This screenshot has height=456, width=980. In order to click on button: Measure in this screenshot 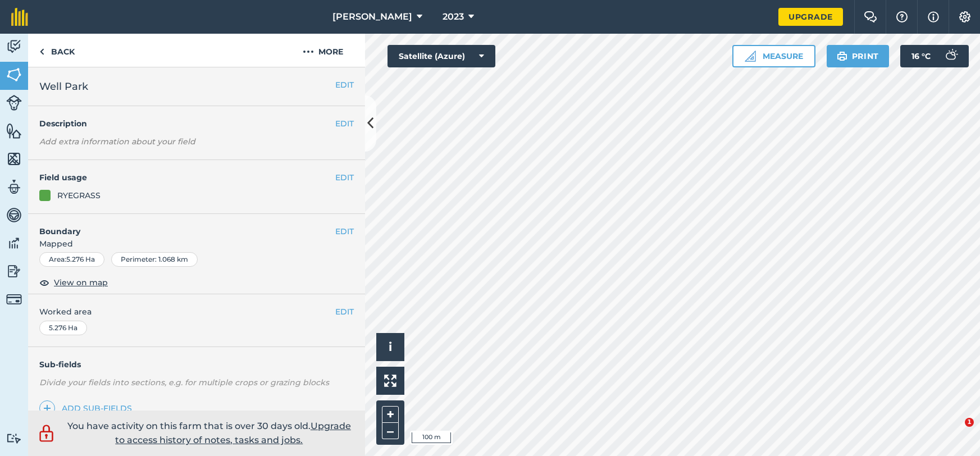, I will do `click(774, 56)`.